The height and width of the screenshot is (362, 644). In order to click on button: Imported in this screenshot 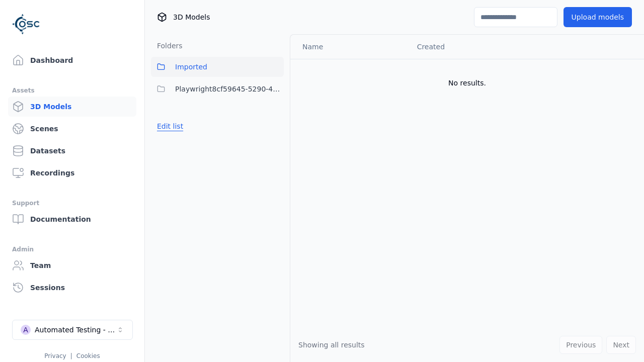, I will do `click(217, 67)`.